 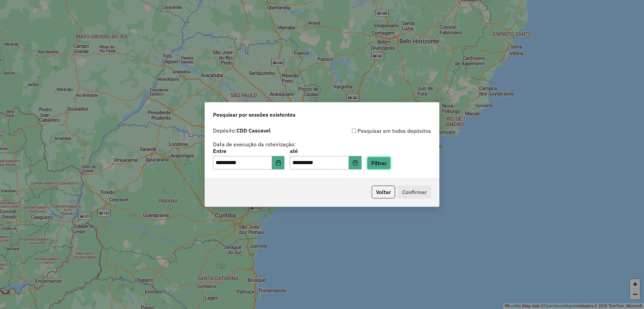 What do you see at coordinates (377, 131) in the screenshot?
I see `div: Pesquisar em todos depósitos` at bounding box center [377, 131].